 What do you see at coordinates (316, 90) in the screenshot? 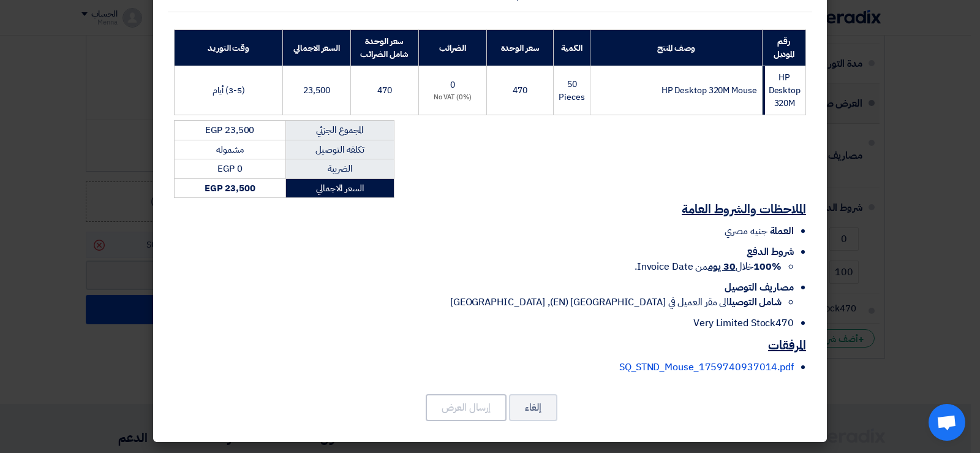
I see `span: 23,500` at bounding box center [316, 90].